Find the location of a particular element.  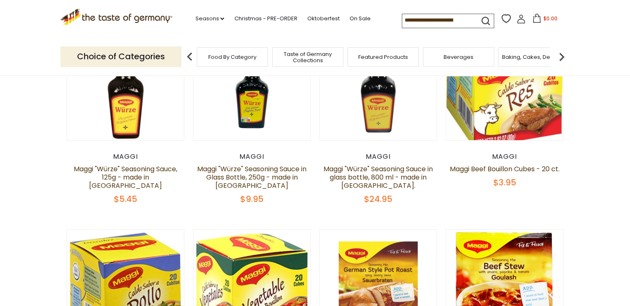

a: Oktoberfest is located at coordinates (323, 19).